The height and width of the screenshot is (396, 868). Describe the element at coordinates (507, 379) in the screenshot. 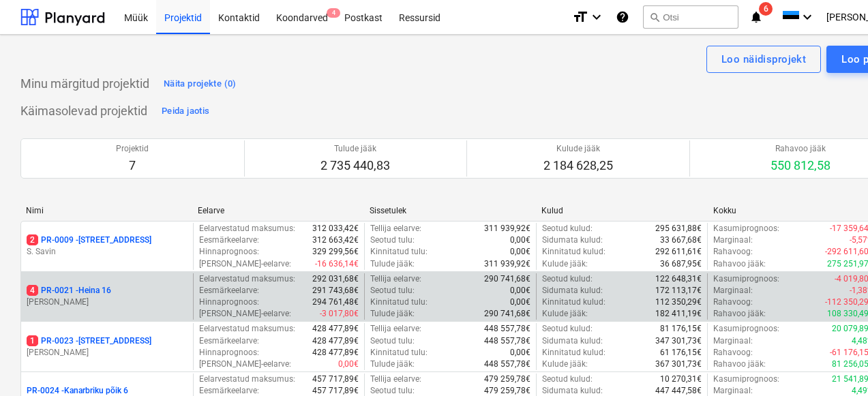

I see `p: 479 259,78€` at that location.